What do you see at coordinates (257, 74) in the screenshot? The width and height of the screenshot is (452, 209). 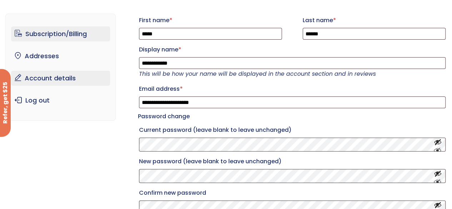 I see `em: This will be how your name will be displayed in the account section and in reviews` at bounding box center [257, 74].